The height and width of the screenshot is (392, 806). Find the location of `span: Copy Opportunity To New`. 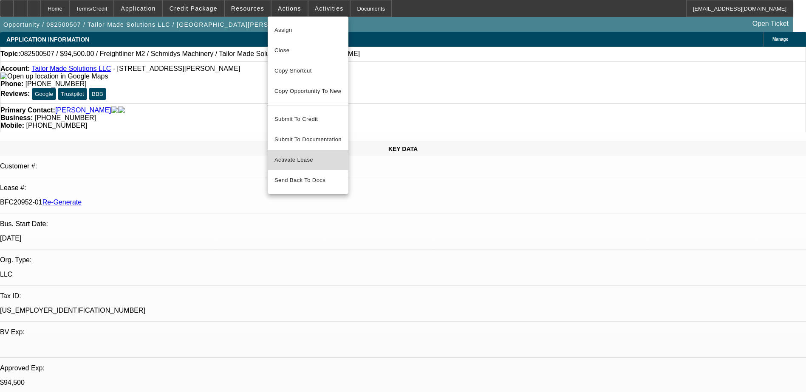

span: Copy Opportunity To New is located at coordinates (307, 91).